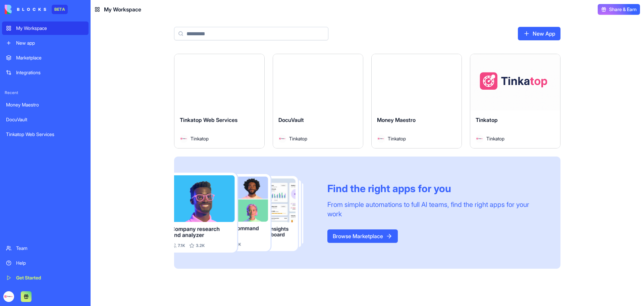  What do you see at coordinates (417, 101) in the screenshot?
I see `a: Money MaestroAvatarTinkatop` at bounding box center [417, 101].